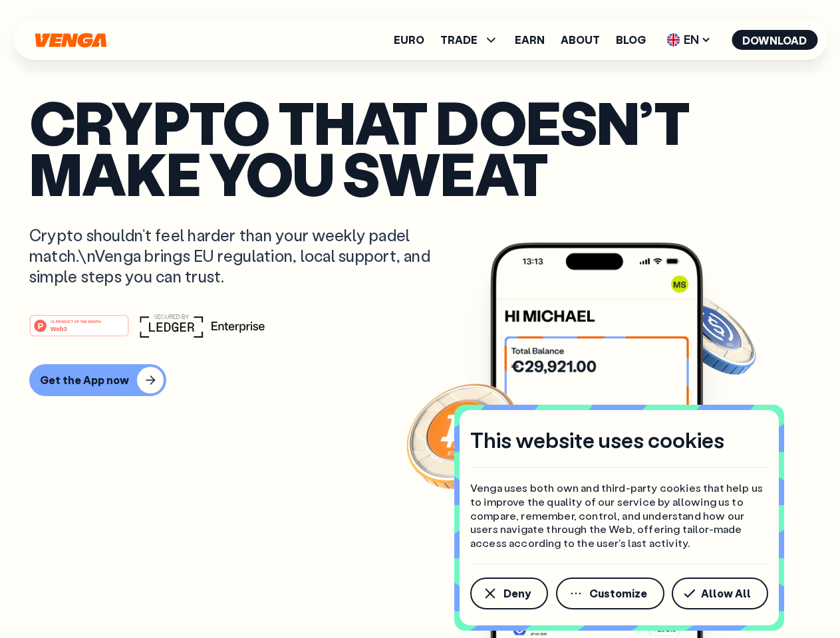  Describe the element at coordinates (774, 40) in the screenshot. I see `button: Download` at that location.